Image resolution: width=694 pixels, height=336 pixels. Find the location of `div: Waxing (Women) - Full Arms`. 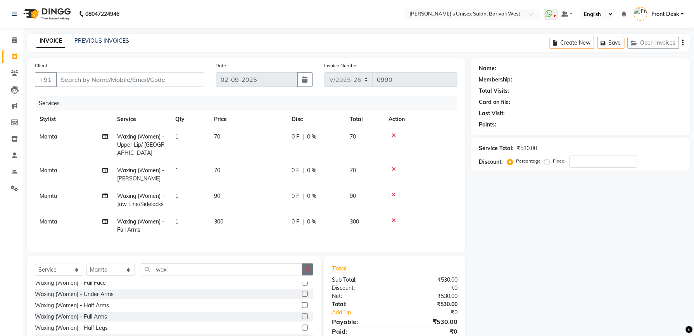

div: Waxing (Women) - Full Arms is located at coordinates (71, 316).